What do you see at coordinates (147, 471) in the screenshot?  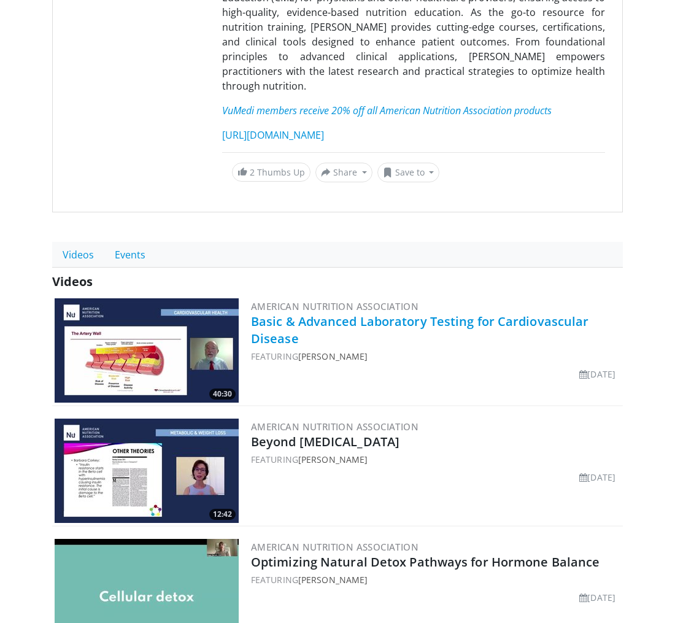 I see `img: 1987b4b6-58d4-435e-9c34-61b3ec5b778f.300x170_q85_crop-smart_upscale.jpg` at bounding box center [147, 471].